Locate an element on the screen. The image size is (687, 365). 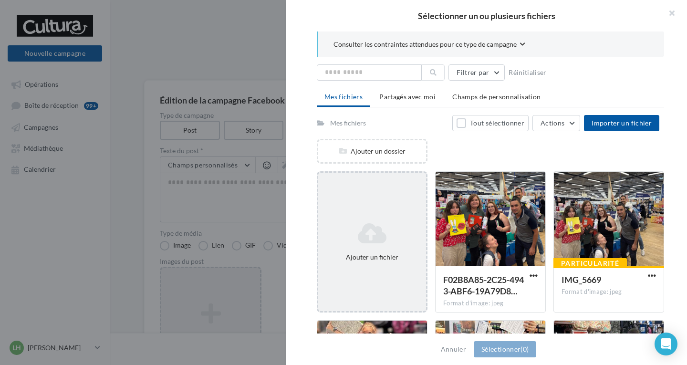
span: Actions is located at coordinates (552, 123).